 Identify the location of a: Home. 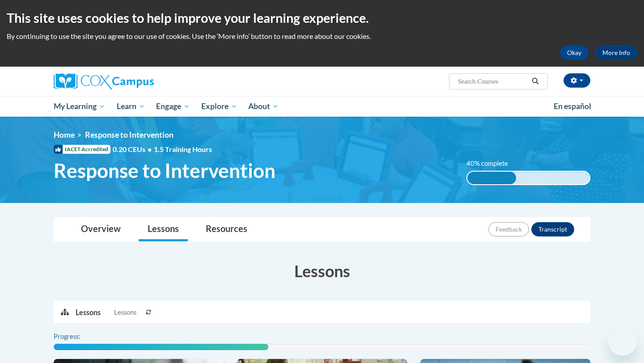
(64, 134).